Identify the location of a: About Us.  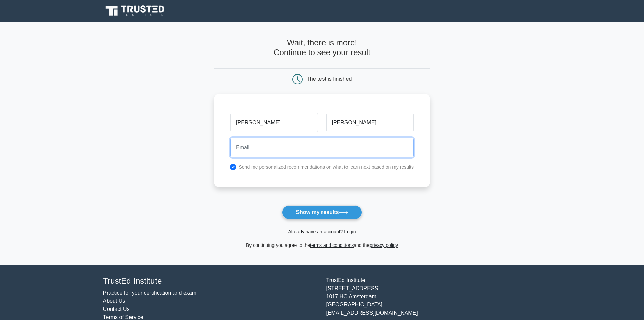
(114, 300).